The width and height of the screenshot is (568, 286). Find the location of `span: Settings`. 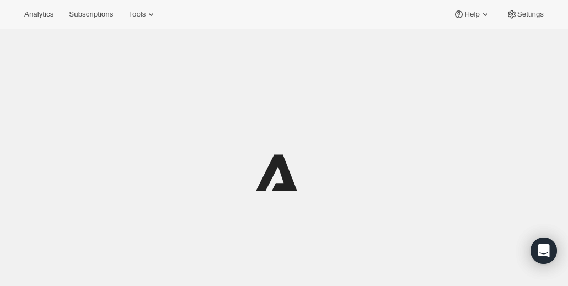

span: Settings is located at coordinates (531, 14).